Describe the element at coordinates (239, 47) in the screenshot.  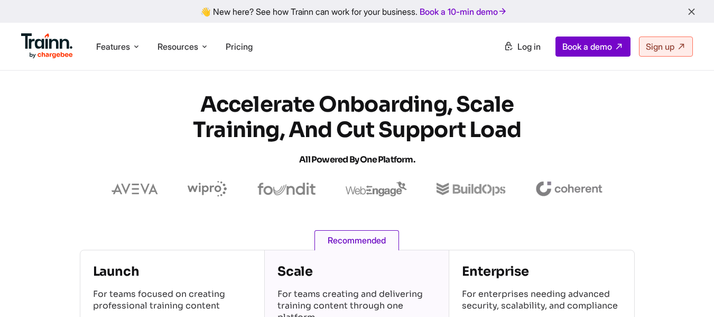
I see `span: Pricing` at that location.